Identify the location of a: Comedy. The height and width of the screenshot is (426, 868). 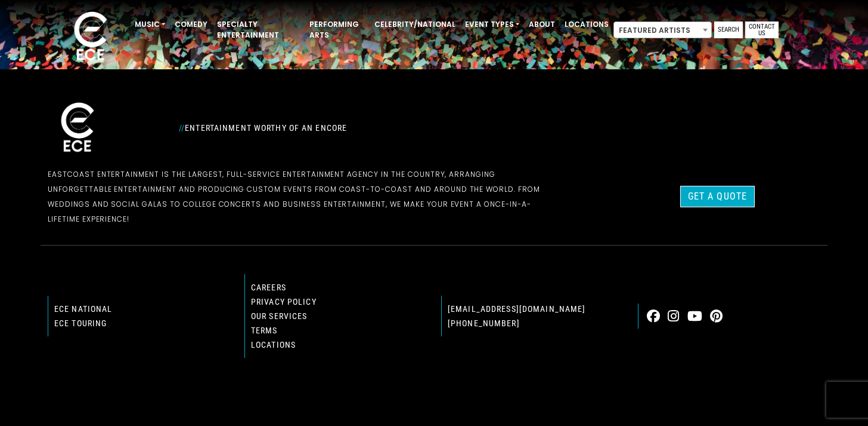
(191, 25).